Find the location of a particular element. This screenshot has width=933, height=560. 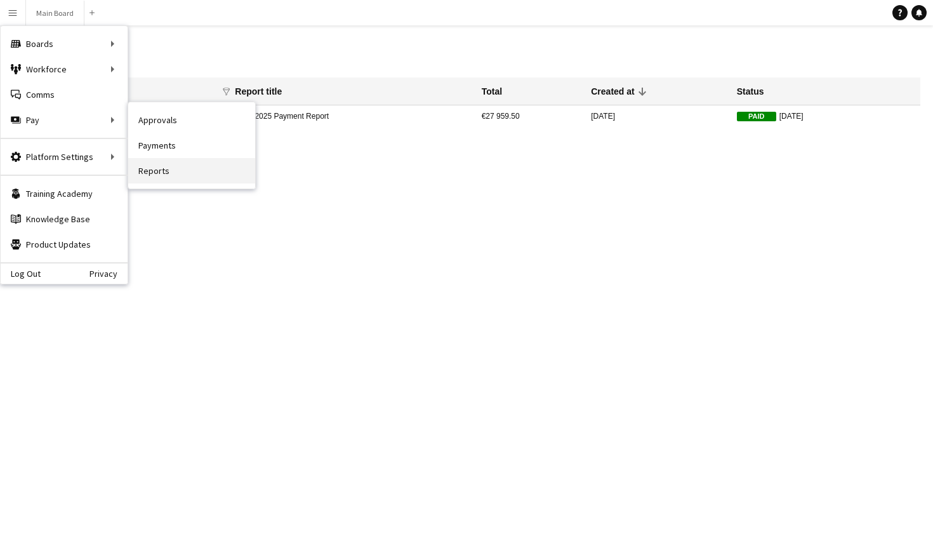

a: Knowledge Base is located at coordinates (64, 219).